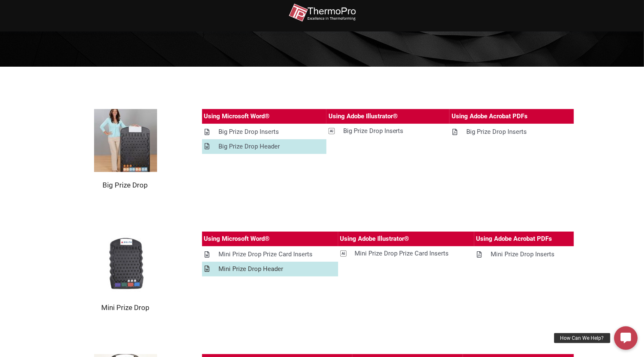  Describe the element at coordinates (524, 255) in the screenshot. I see `a: Mini Prize Drop Inserts` at that location.